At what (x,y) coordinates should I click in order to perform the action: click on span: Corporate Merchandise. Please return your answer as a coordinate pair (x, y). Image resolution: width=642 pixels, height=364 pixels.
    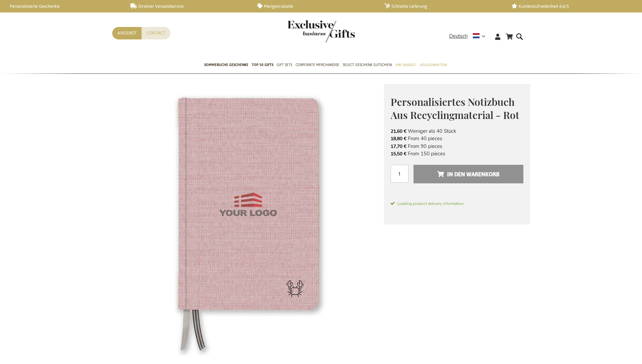
    Looking at the image, I should click on (317, 65).